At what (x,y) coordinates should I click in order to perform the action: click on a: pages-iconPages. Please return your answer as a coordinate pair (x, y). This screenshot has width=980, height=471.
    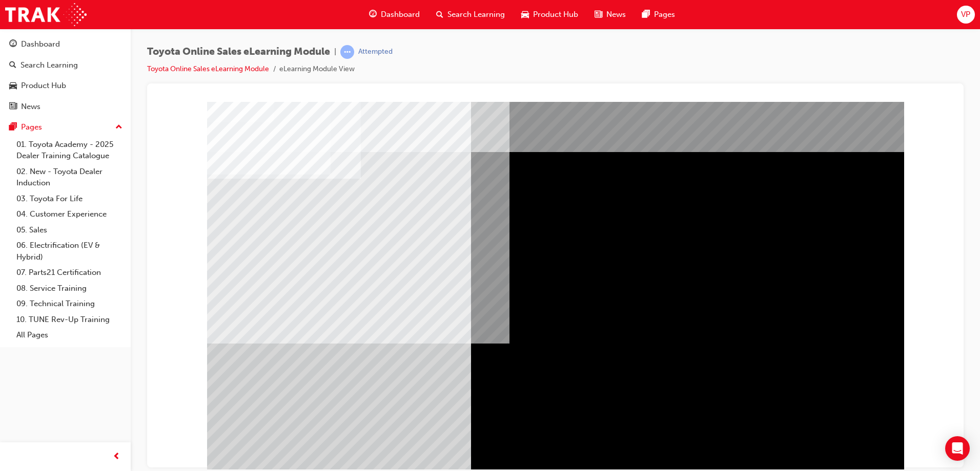
    Looking at the image, I should click on (658, 15).